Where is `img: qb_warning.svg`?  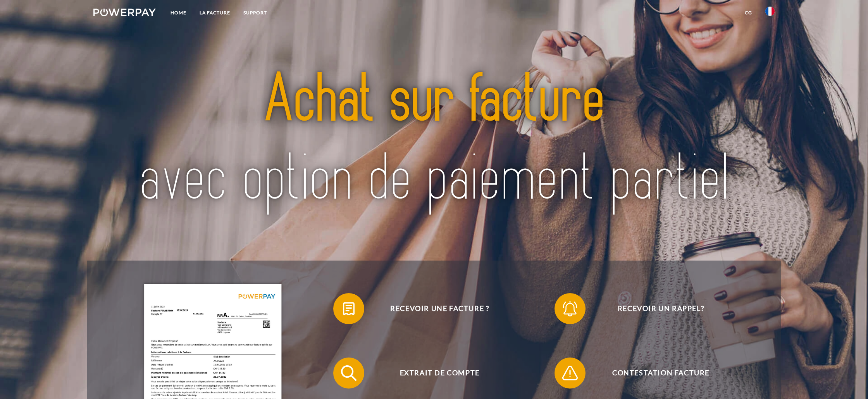 img: qb_warning.svg is located at coordinates (570, 373).